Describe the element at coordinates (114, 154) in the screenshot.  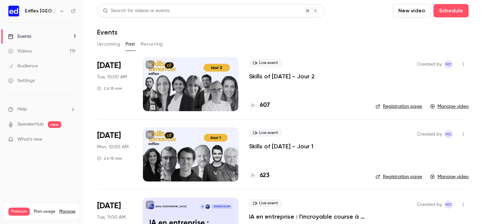
I see `div: Sep 22 Mon, 10:00 AM (Europe/Berlin)` at that location.